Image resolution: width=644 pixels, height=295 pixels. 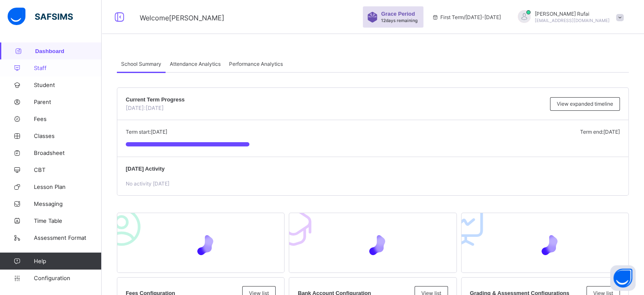 I want to click on span: Assessment Format, so click(x=68, y=237).